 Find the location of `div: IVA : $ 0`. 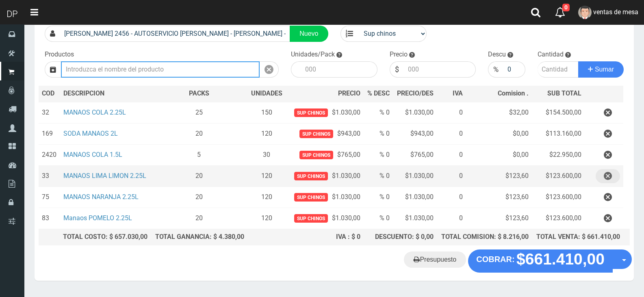

div: IVA : $ 0 is located at coordinates (306, 237).